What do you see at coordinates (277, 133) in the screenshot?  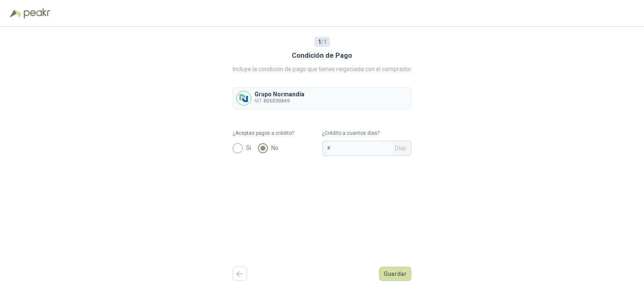 I see `label: ¿Aceptas pagos a crédito?` at bounding box center [277, 133].